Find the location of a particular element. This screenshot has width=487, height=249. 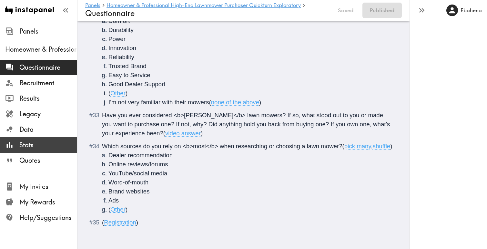

span: Recruitment is located at coordinates (48, 83).